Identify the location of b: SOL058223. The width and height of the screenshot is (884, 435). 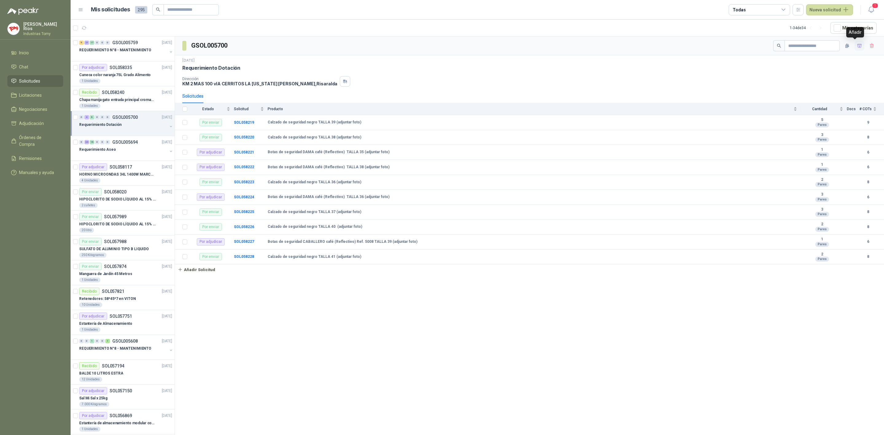
(244, 182).